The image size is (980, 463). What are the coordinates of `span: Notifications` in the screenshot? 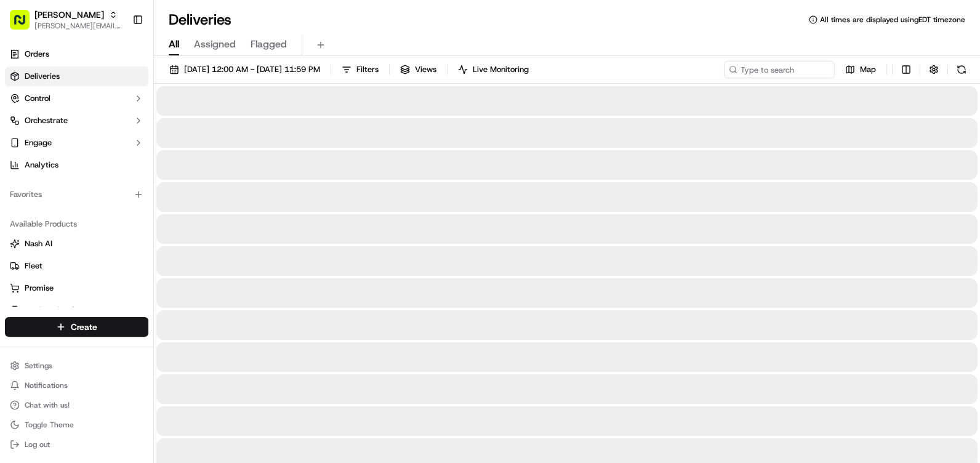 It's located at (46, 386).